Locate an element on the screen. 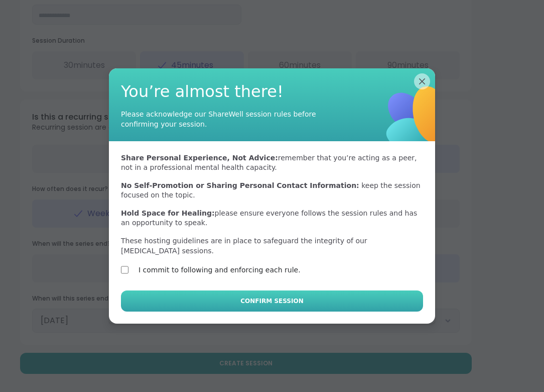 The width and height of the screenshot is (544, 392). button: Confirm Session is located at coordinates (272, 301).